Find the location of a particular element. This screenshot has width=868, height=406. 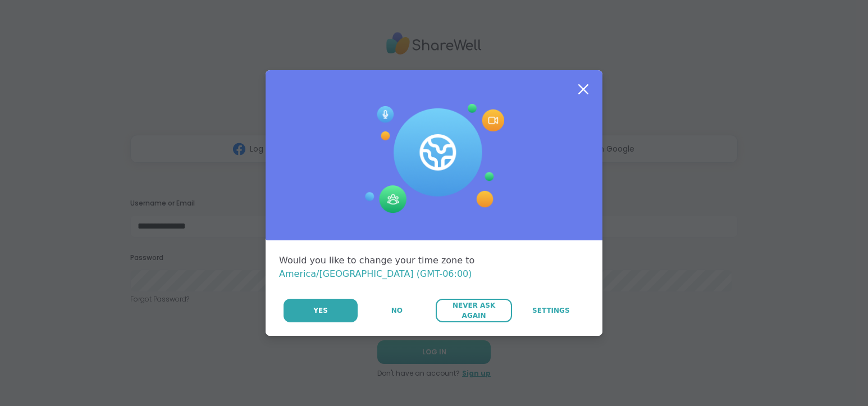

img: Session Experience is located at coordinates (434, 159).